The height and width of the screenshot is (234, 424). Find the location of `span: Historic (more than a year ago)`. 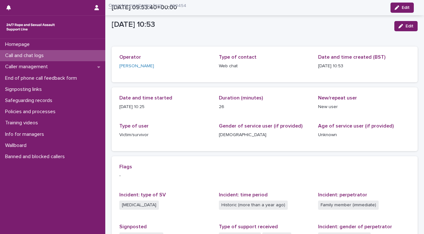

span: Historic (more than a year ago) is located at coordinates (253, 205).